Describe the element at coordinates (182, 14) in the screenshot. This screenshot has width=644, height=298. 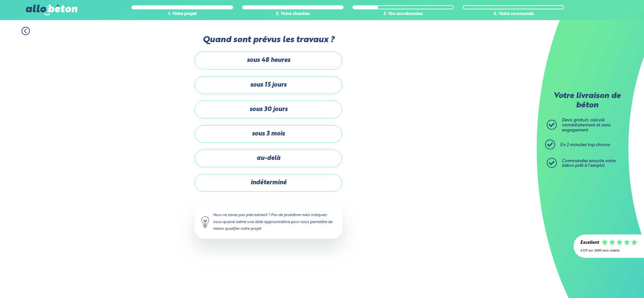
I see `div: 1. Votre projet` at that location.